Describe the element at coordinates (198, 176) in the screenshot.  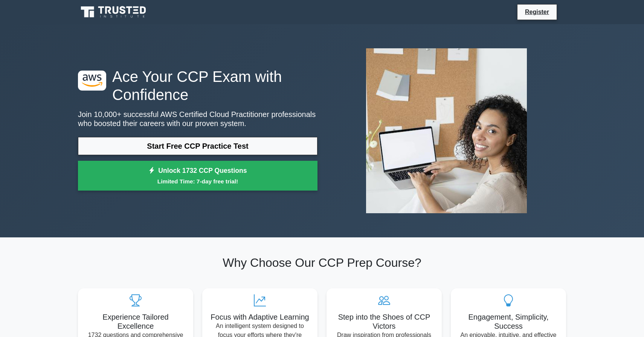
I see `a: Unlock 1732 CCP QuestionsLimited Time: 7-day free trial!` at that location.